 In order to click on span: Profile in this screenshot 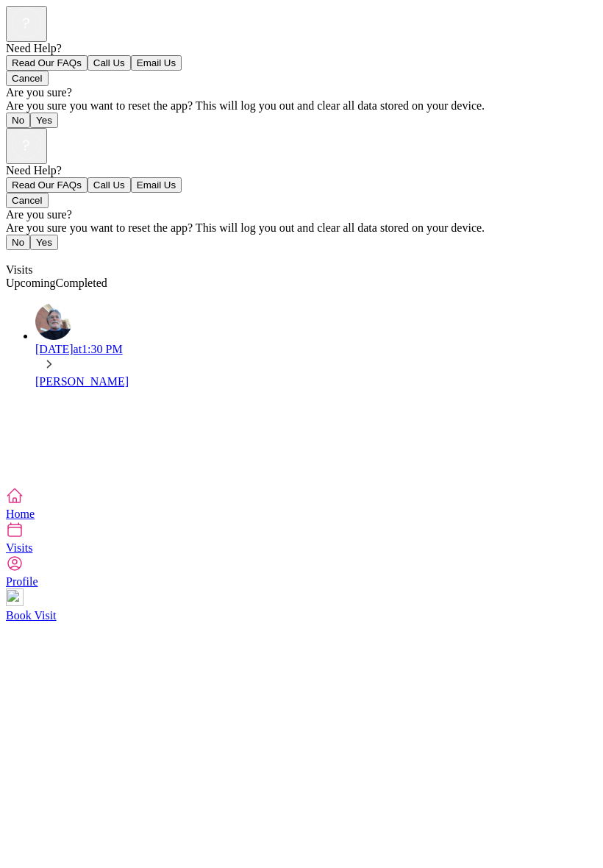, I will do `click(22, 582)`.